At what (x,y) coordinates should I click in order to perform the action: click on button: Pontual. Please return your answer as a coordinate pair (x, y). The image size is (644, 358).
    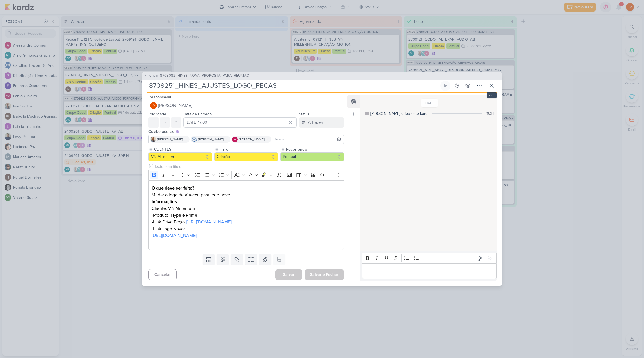
    Looking at the image, I should click on (312, 157).